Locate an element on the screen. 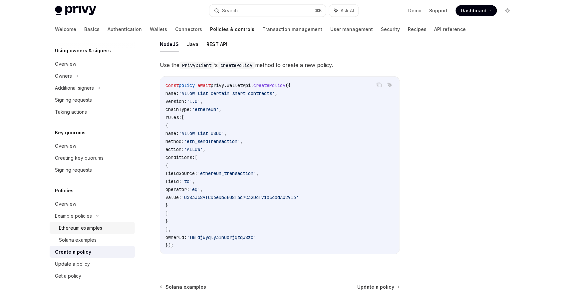  span: rules: is located at coordinates (174, 117).